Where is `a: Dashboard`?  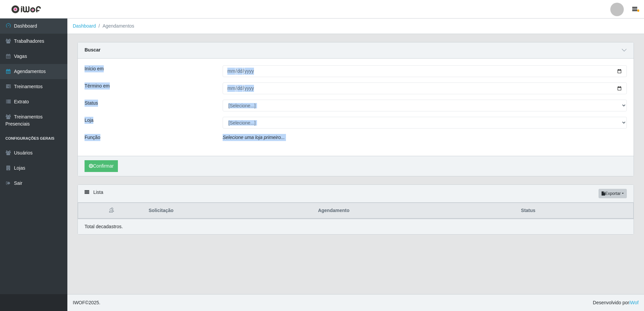
a: Dashboard is located at coordinates (84, 26).